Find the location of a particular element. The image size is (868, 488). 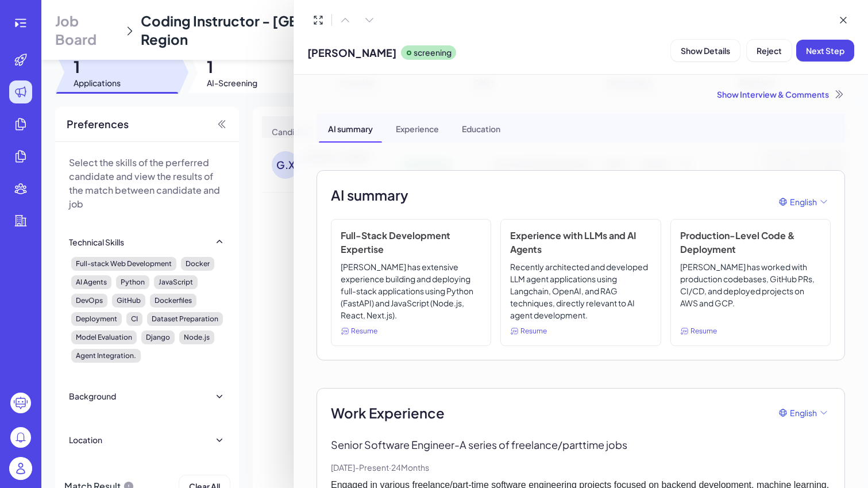

p: Senior Software Engineer - A series of freelance/parttime jobs is located at coordinates (581, 444).